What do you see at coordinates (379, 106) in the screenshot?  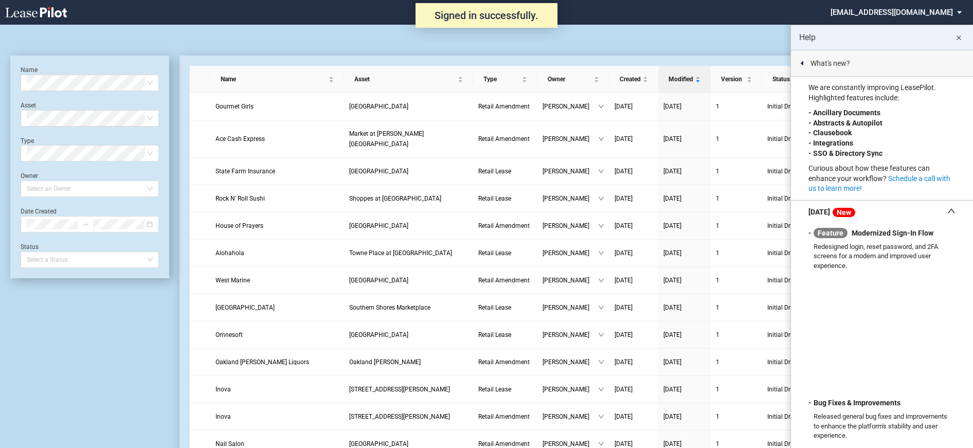 I see `span: Dumbarton Square` at bounding box center [379, 106].